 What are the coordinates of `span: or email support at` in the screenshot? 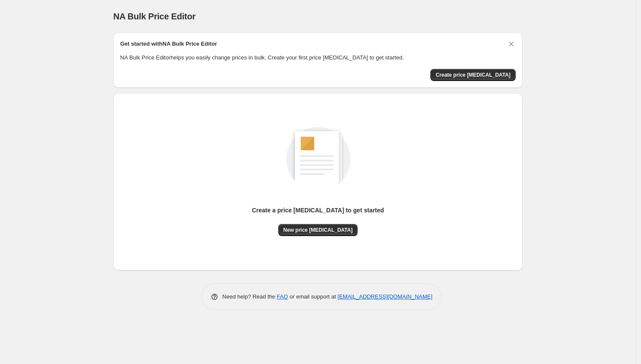 It's located at (313, 297).